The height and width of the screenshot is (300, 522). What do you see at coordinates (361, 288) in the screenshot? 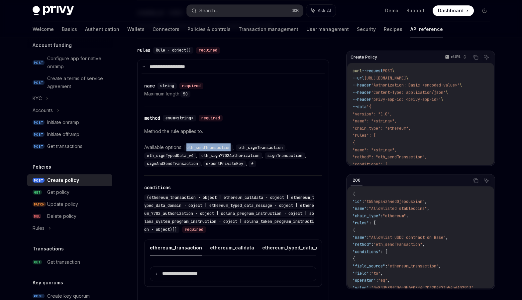
I see `span: "value"` at bounding box center [361, 288].